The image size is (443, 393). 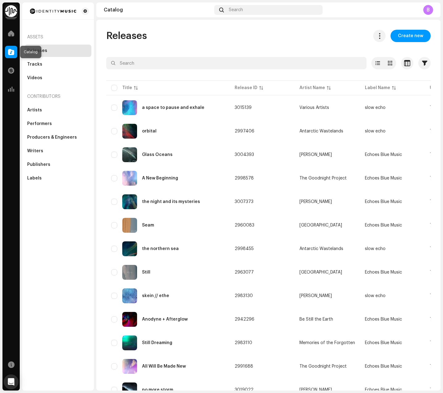 I want to click on div: Contributors, so click(x=58, y=96).